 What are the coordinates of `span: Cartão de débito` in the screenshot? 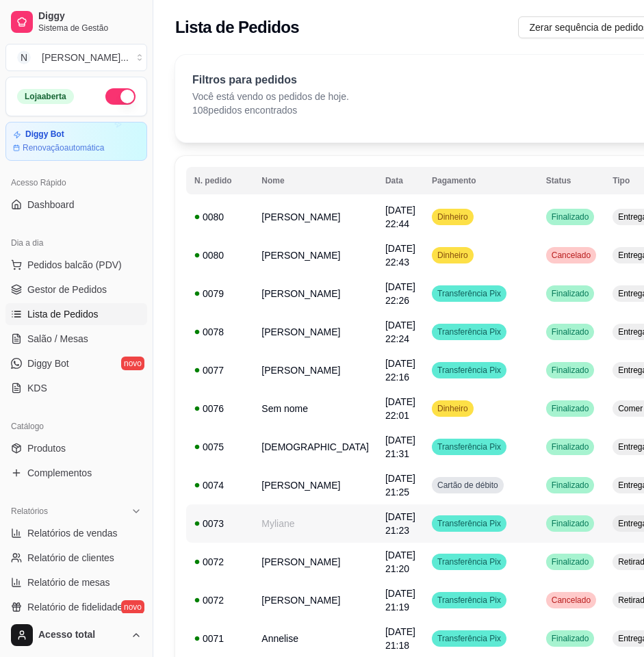 It's located at (467, 485).